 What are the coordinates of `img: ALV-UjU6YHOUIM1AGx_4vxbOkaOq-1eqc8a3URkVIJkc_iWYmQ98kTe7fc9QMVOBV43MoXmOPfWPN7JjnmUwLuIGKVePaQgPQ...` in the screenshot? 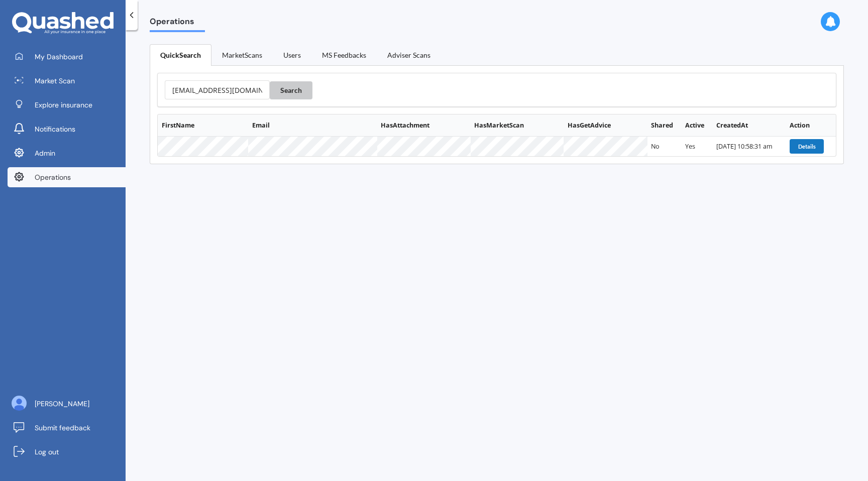 It's located at (19, 403).